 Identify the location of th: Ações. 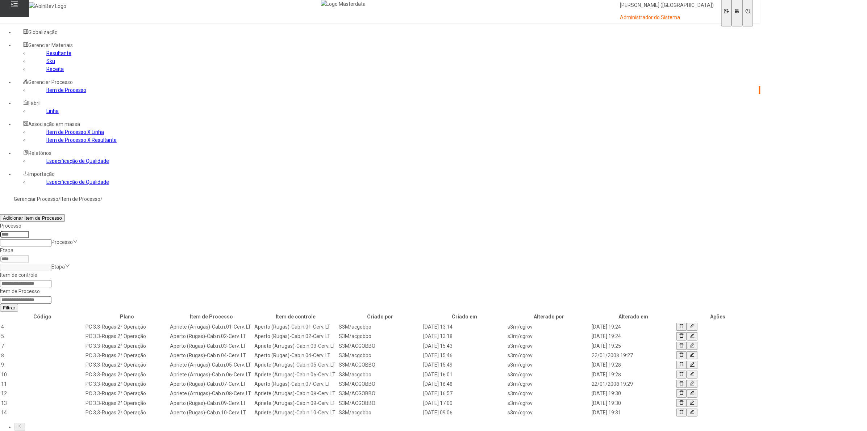
(717, 317).